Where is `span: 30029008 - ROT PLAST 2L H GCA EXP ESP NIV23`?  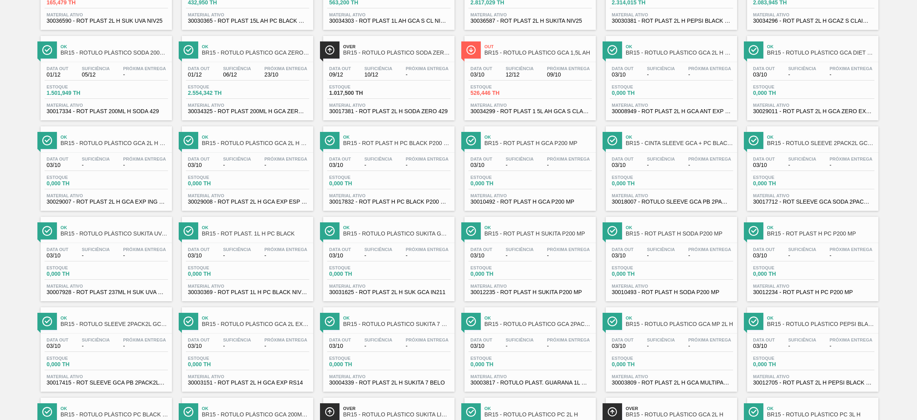
span: 30029008 - ROT PLAST 2L H GCA EXP ESP NIV23 is located at coordinates (248, 201).